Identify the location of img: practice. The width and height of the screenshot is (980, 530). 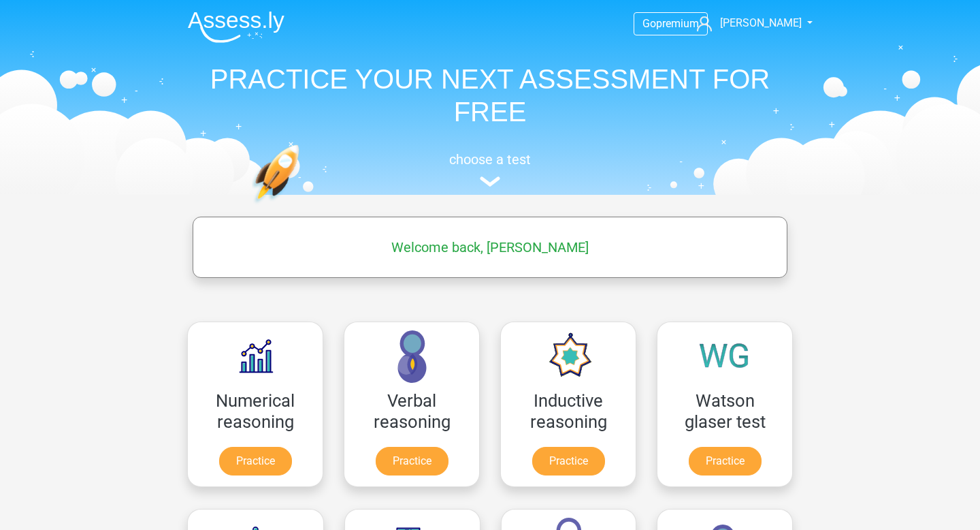
(301, 205).